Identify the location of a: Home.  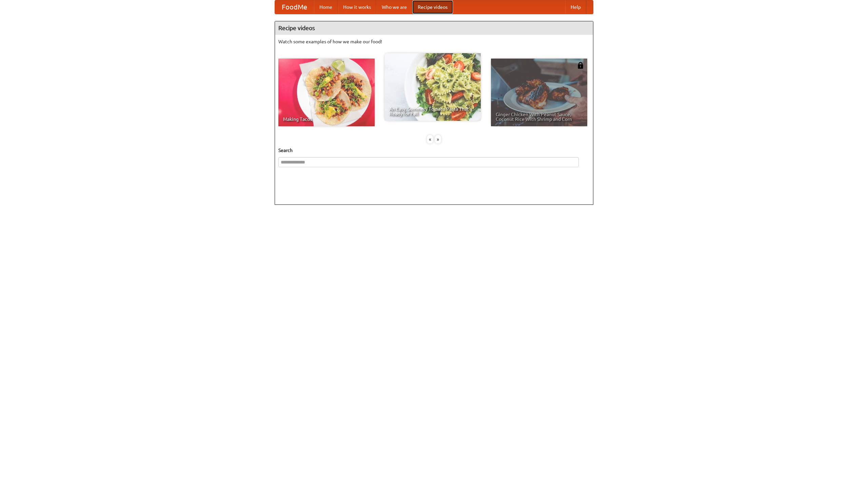
(326, 7).